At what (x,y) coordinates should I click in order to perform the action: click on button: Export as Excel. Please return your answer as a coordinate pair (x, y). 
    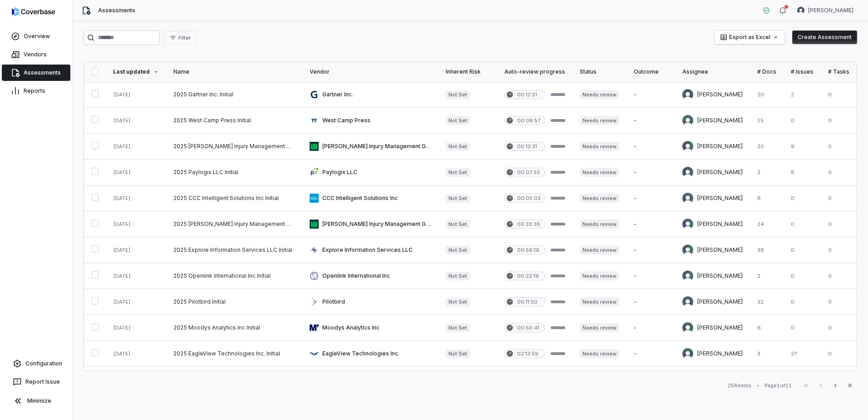
    Looking at the image, I should click on (749, 37).